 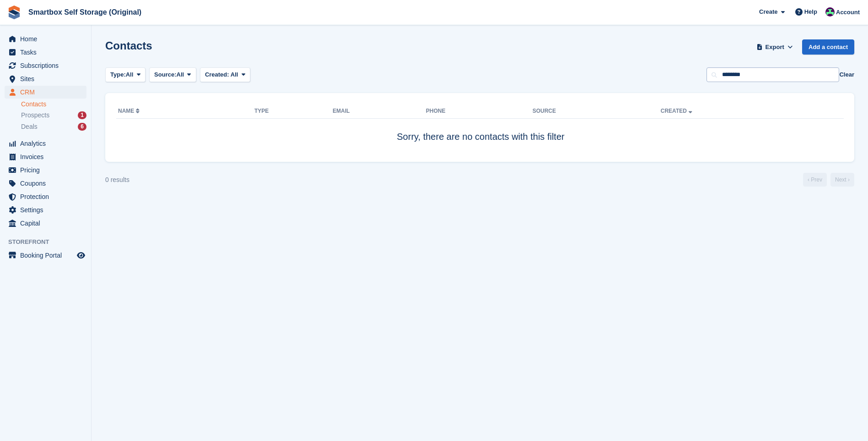 What do you see at coordinates (172, 75) in the screenshot?
I see `button: Source: All` at bounding box center [172, 75].